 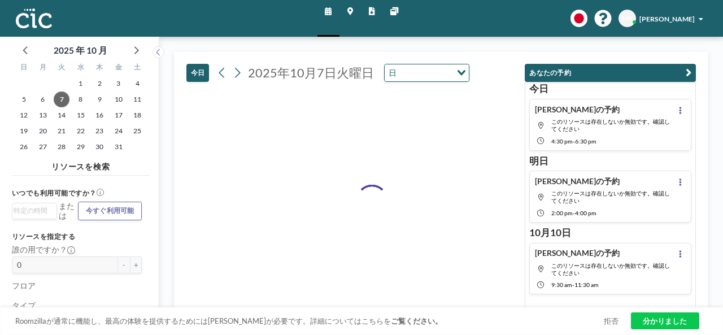 I want to click on h3: 今日, so click(x=610, y=89).